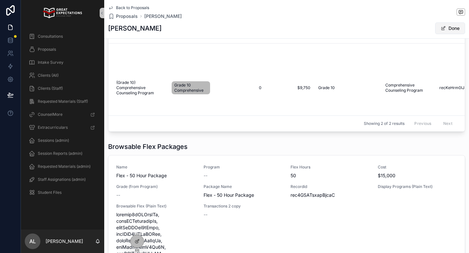  What do you see at coordinates (53, 128) in the screenshot?
I see `span: Extracurriculars` at bounding box center [53, 128].